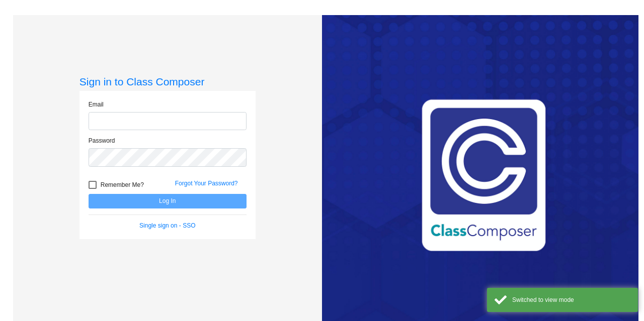  What do you see at coordinates (206, 183) in the screenshot?
I see `a: Forgot Your Password?` at bounding box center [206, 183].